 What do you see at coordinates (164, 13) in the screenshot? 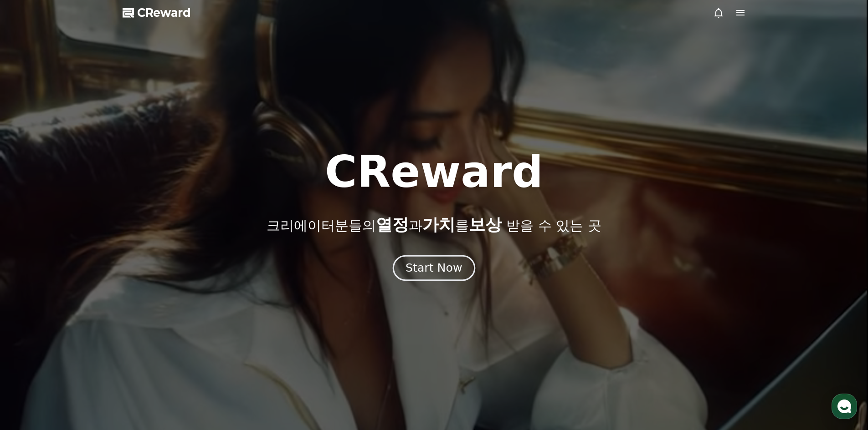
I see `span: CReward` at bounding box center [164, 13].